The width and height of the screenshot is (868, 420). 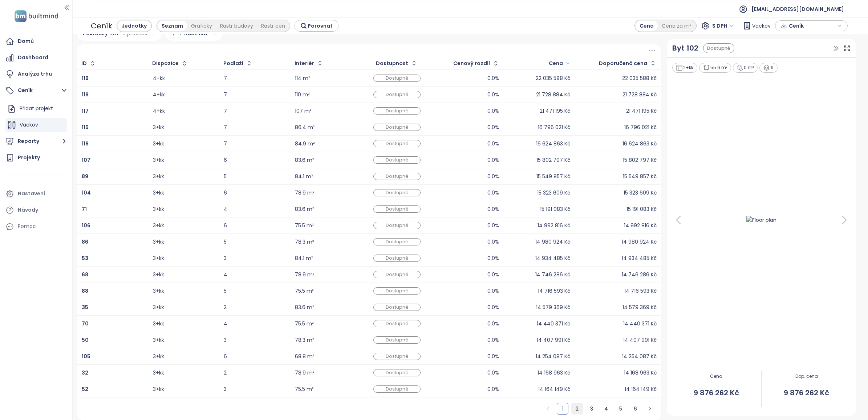 What do you see at coordinates (553, 242) in the screenshot?
I see `div: 14 980 924 Kč` at bounding box center [553, 242].